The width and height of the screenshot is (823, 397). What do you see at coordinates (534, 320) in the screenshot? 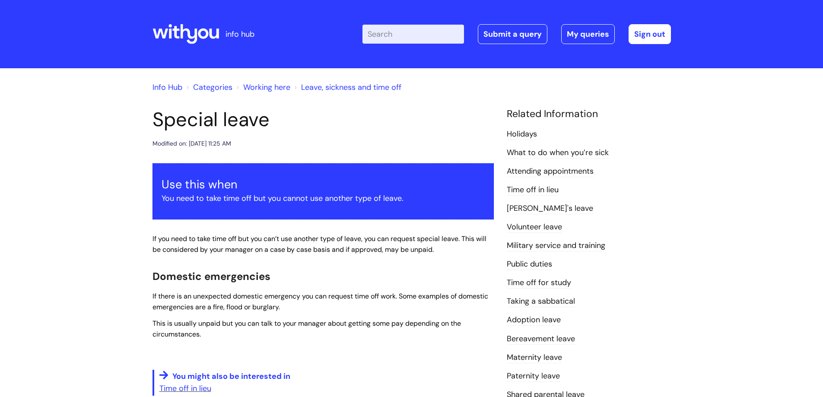
I see `a: Adoption leave` at bounding box center [534, 320].